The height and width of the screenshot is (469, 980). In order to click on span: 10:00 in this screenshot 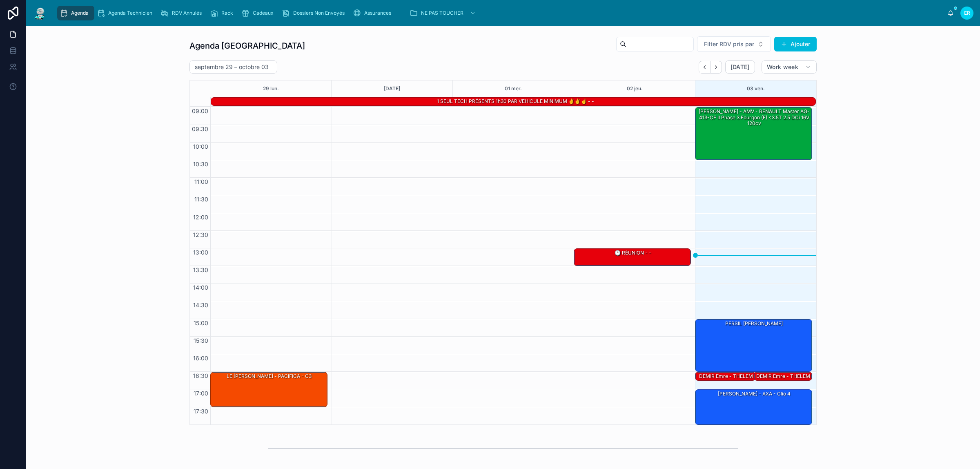, I will do `click(200, 147)`.